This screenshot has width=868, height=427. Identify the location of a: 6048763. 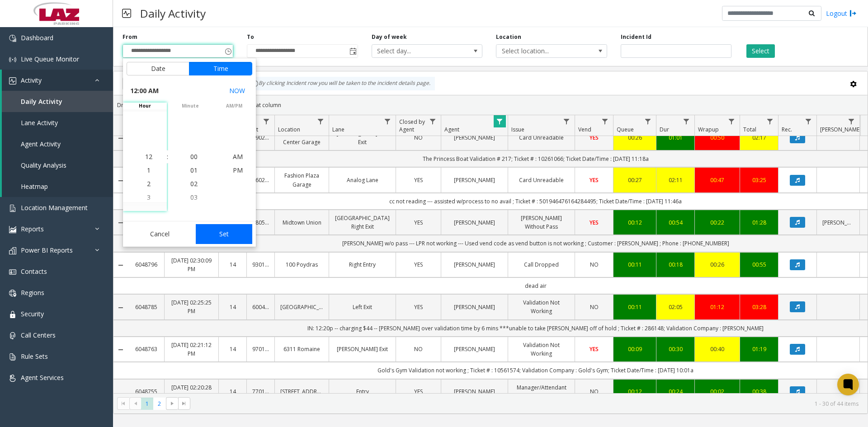
(146, 348).